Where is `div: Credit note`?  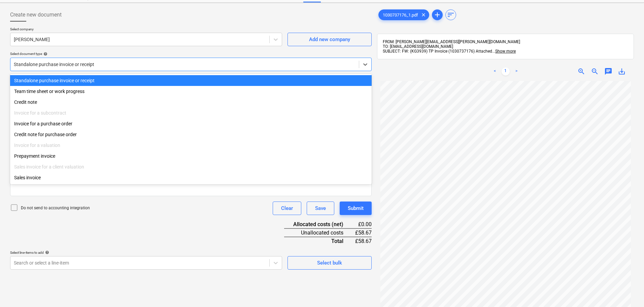
div: Credit note is located at coordinates (191, 102).